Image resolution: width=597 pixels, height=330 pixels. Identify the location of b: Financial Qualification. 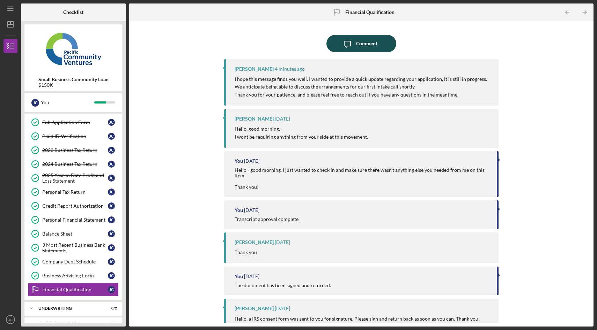
(369, 12).